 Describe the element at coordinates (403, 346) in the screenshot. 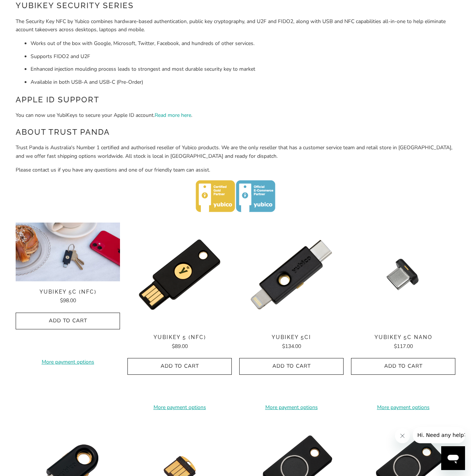

I see `span: $117.00` at that location.